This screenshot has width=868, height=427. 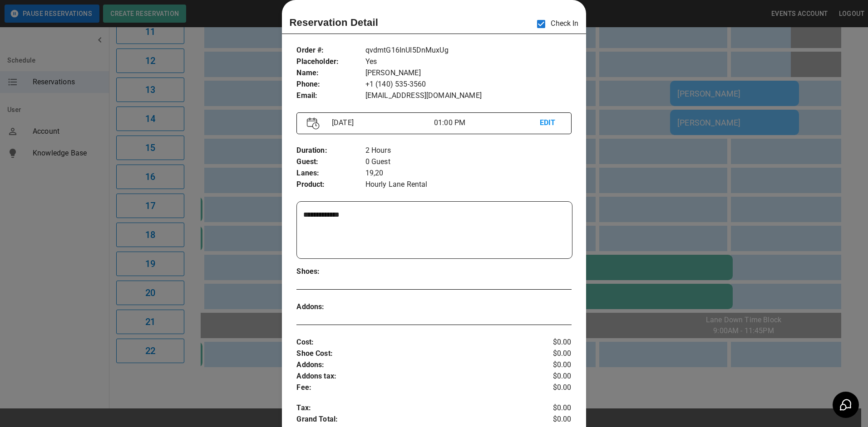 What do you see at coordinates (487, 123) in the screenshot?
I see `p: 01:00 PM` at bounding box center [487, 123].